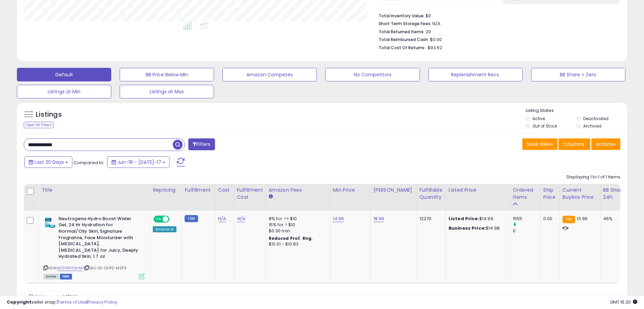 The width and height of the screenshot is (644, 309). I want to click on div: 8% for <= $10, so click(297, 218).